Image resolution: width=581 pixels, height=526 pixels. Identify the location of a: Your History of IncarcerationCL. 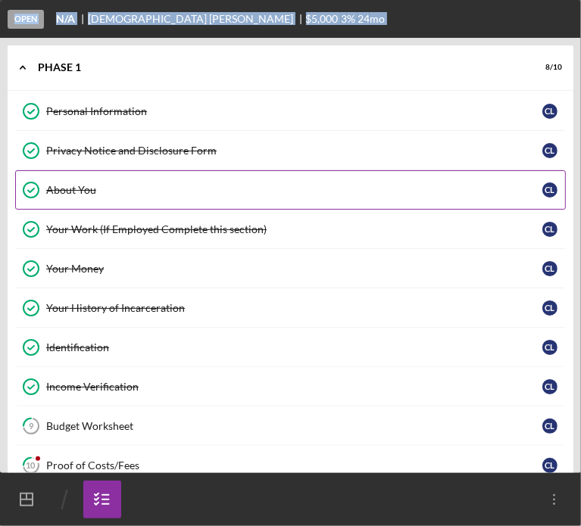
(290, 308).